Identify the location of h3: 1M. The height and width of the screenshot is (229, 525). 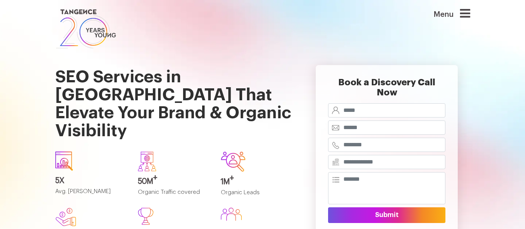
(257, 181).